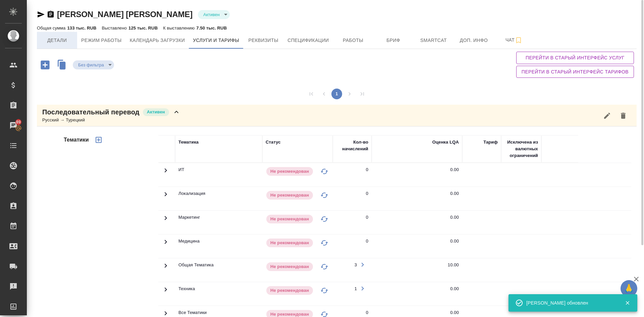  What do you see at coordinates (308, 41) in the screenshot?
I see `span: Спецификации` at bounding box center [308, 41].